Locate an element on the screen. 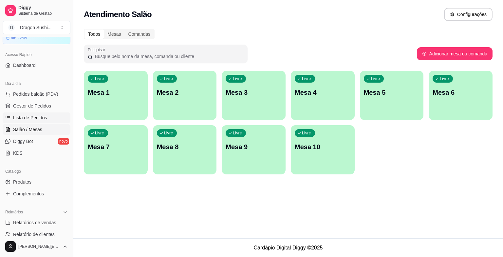 This screenshot has width=503, height=257. a: Salão / Mesas is located at coordinates (36, 129).